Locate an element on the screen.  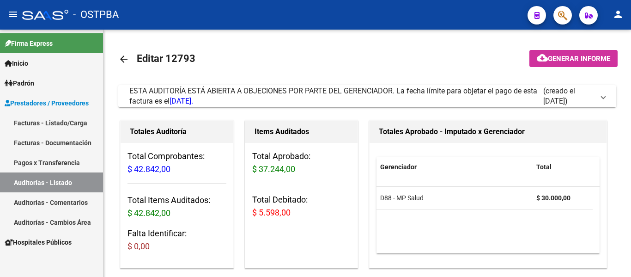
span: Prestadores / Proveedores is located at coordinates (47, 103).